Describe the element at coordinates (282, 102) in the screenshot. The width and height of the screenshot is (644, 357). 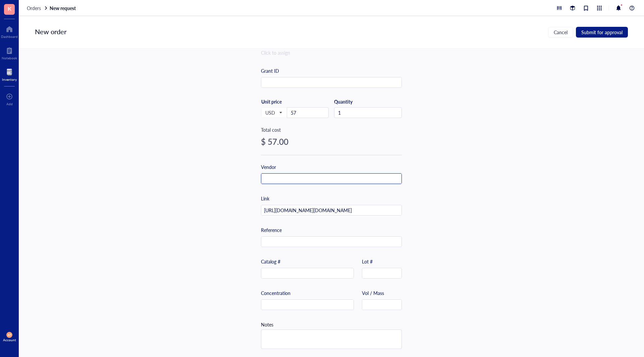
I see `div: Unit price` at that location.